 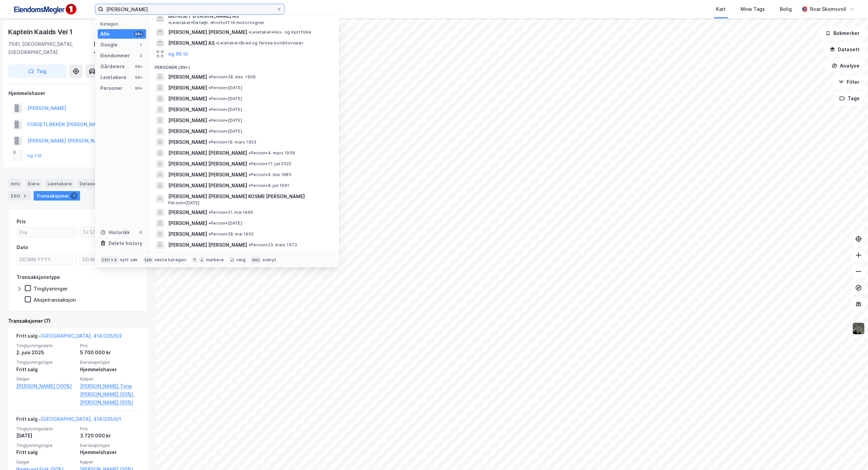 What do you see at coordinates (842, 33) in the screenshot?
I see `button: Bokmerker` at bounding box center [842, 33].